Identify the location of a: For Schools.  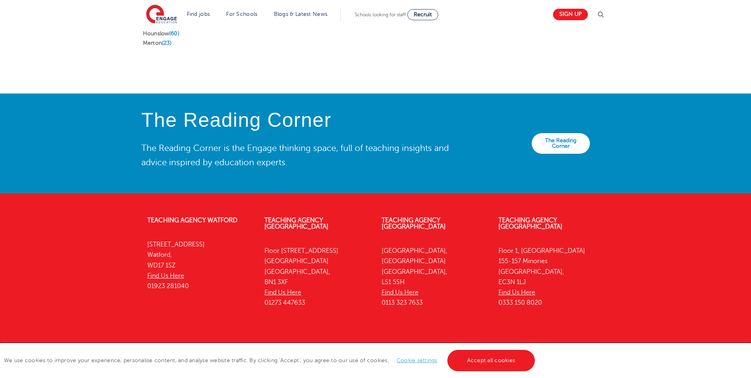
(242, 14).